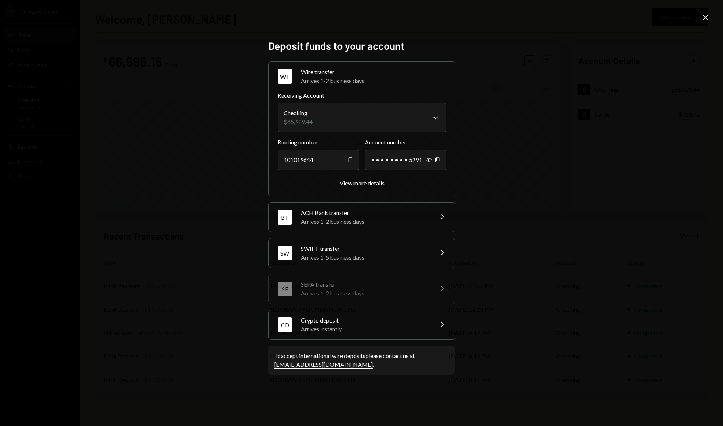 The height and width of the screenshot is (426, 723). What do you see at coordinates (285, 289) in the screenshot?
I see `div: SE` at bounding box center [285, 289].